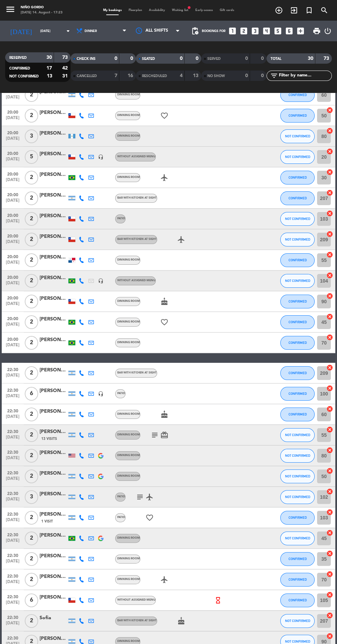 The height and width of the screenshot is (644, 337). I want to click on i: power_settings_new, so click(328, 31).